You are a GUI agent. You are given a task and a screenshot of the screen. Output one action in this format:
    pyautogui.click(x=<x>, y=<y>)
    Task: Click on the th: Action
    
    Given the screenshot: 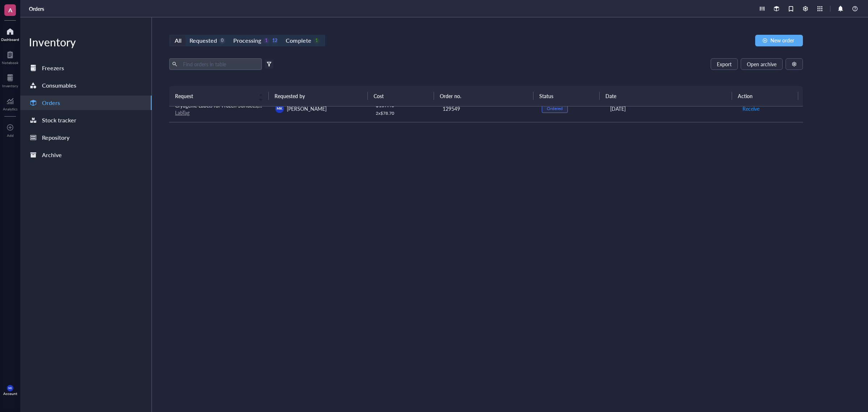 What is the action you would take?
    pyautogui.click(x=765, y=96)
    